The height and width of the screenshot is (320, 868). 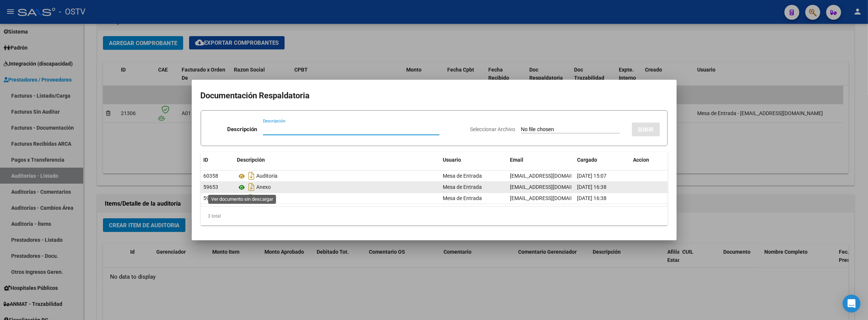 I want to click on span: SUBIR, so click(x=646, y=130).